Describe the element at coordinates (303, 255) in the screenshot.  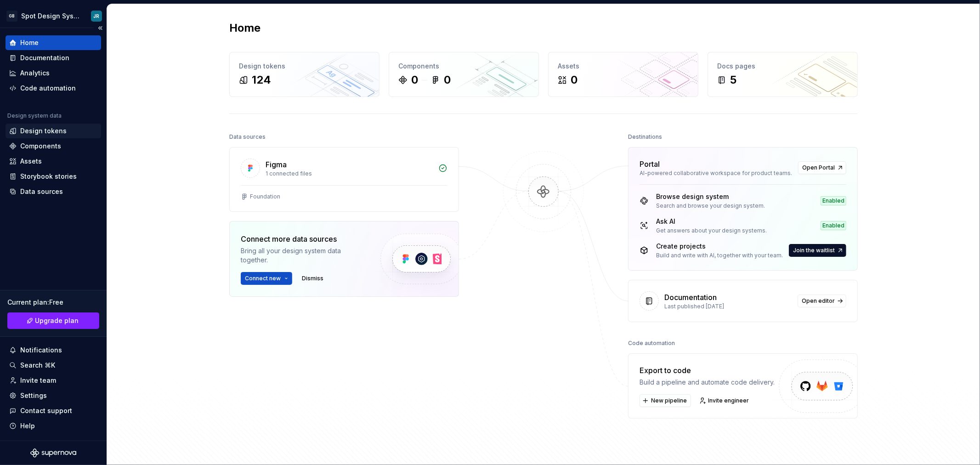
I see `div: Bring all your design system data together.` at that location.